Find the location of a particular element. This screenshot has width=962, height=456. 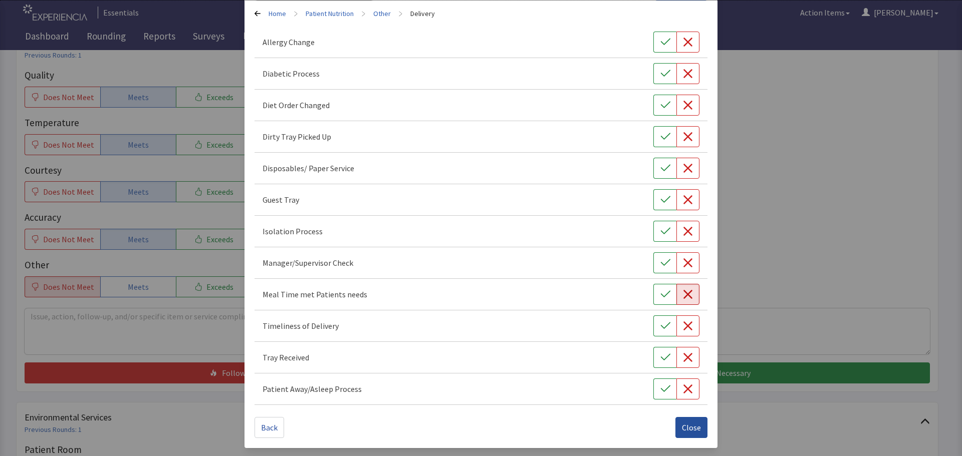

button: Back is located at coordinates (269, 428).